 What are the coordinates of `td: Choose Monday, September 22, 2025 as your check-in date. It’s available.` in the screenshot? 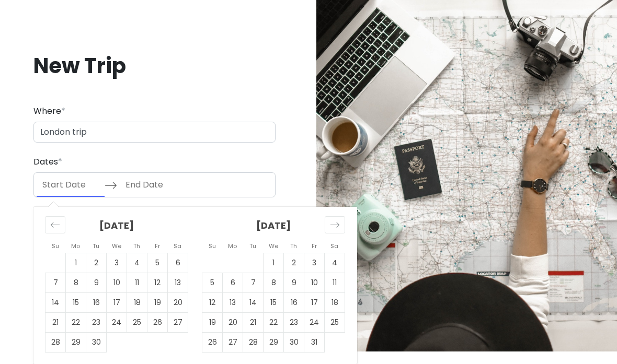 It's located at (76, 323).